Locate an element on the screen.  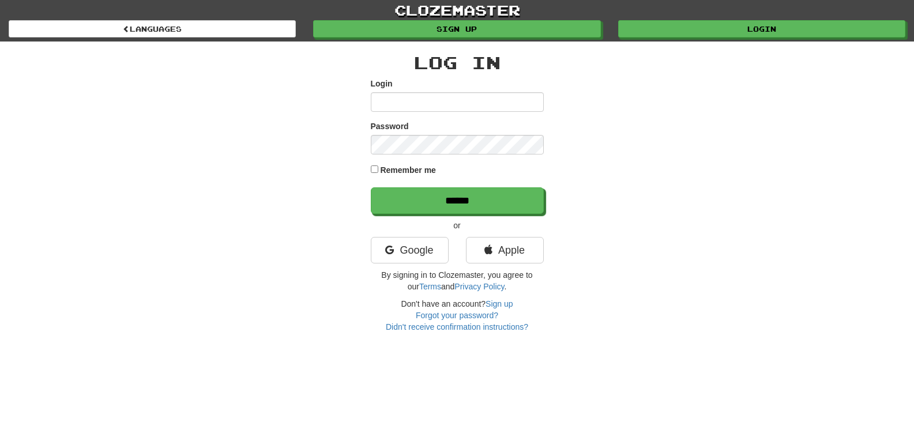
a: Login is located at coordinates (762, 29).